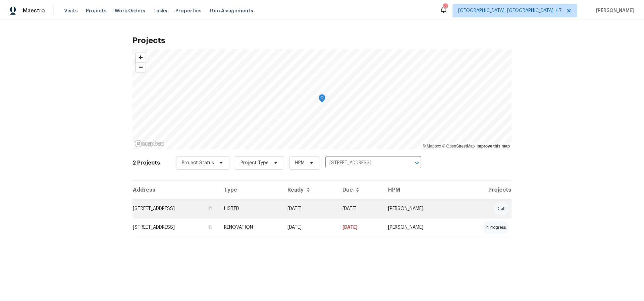 Image resolution: width=644 pixels, height=301 pixels. Describe the element at coordinates (445, 8) in the screenshot. I see `div: 41` at that location.